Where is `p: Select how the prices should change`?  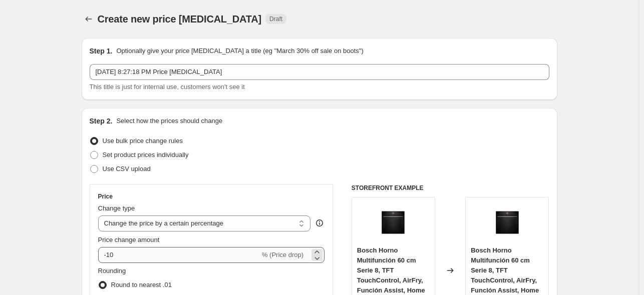
p: Select how the prices should change is located at coordinates (169, 121).